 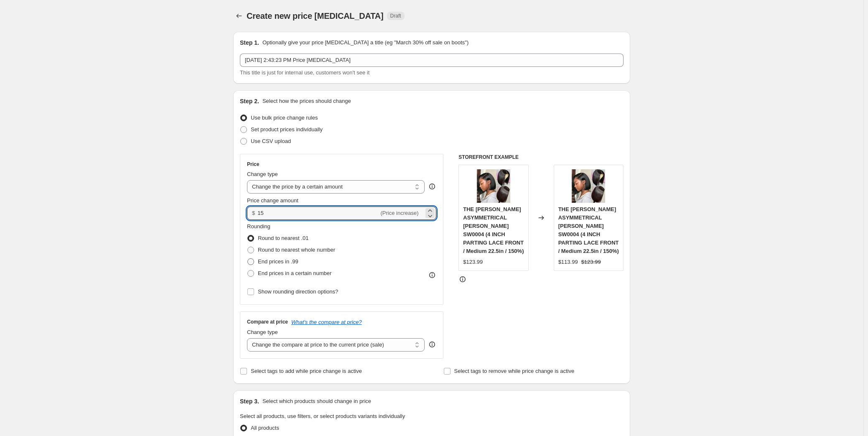 I want to click on span: Rounding, so click(x=259, y=226).